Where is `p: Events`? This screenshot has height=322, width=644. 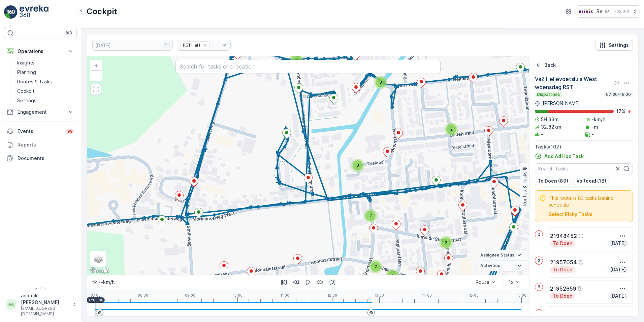
p: Events is located at coordinates (40, 131).